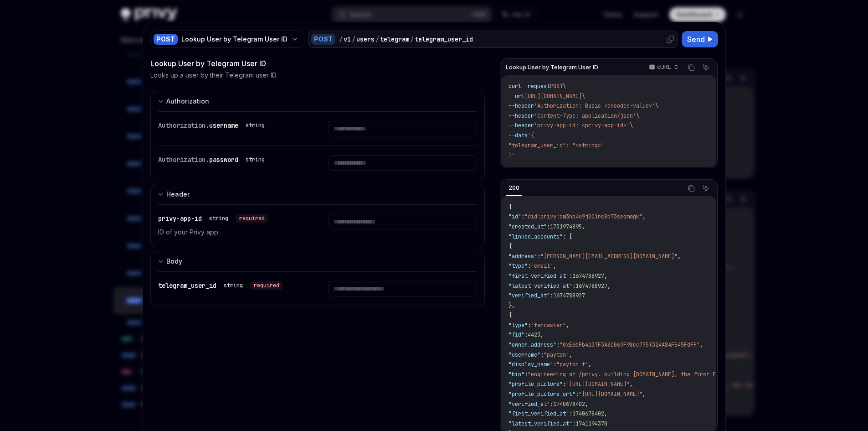  What do you see at coordinates (527, 226) in the screenshot?
I see `span: "created_at"` at bounding box center [527, 226].